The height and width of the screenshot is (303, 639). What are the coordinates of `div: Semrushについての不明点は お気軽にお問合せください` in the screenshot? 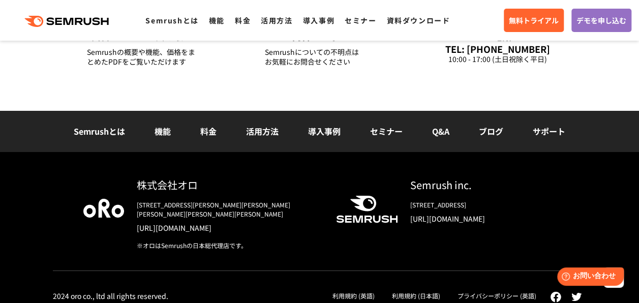 It's located at (320, 57).